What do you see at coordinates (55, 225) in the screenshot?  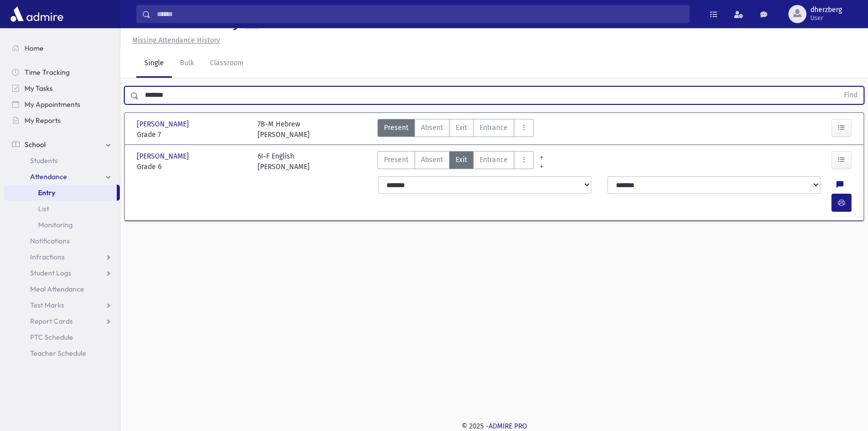 I see `span: Monitoring` at bounding box center [55, 225].